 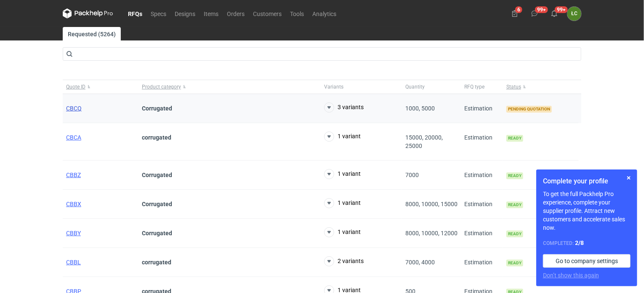 I want to click on a: CBBX, so click(x=74, y=204).